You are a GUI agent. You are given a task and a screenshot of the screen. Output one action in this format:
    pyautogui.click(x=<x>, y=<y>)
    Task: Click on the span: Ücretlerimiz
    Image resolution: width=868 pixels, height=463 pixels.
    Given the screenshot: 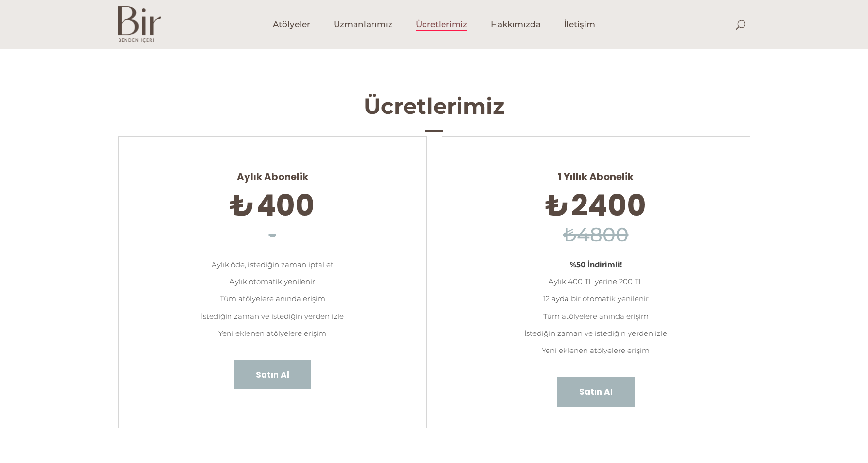 What is the action you would take?
    pyautogui.click(x=442, y=24)
    